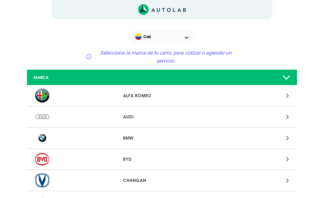  I want to click on a: MARCA, so click(162, 77).